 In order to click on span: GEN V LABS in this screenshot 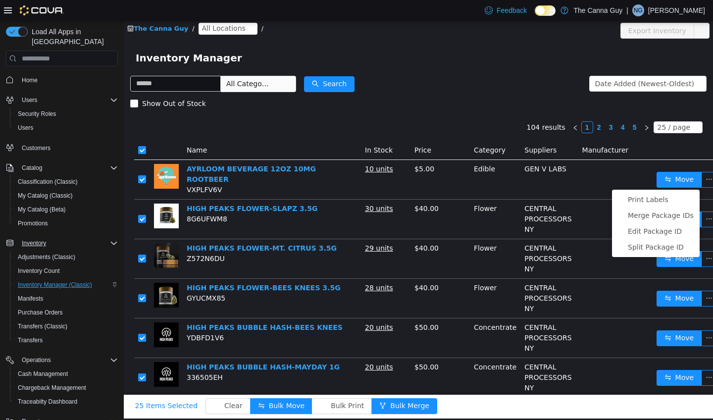, I will do `click(421, 150)`.